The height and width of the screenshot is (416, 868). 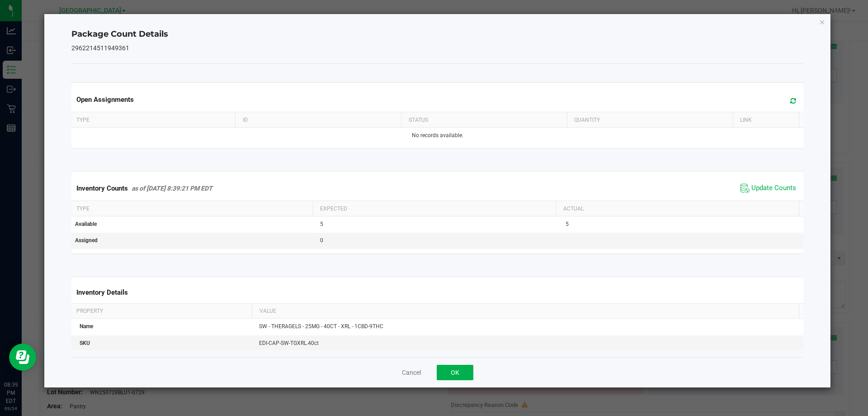 What do you see at coordinates (321, 240) in the screenshot?
I see `span: 0` at bounding box center [321, 240].